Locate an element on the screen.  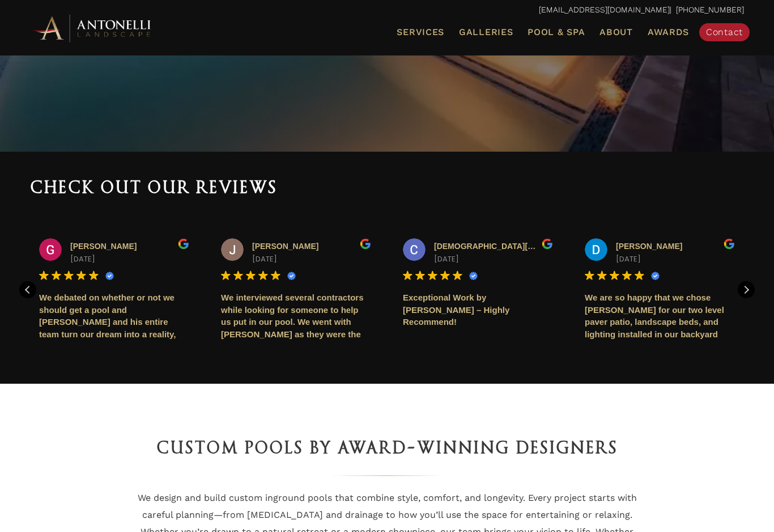
span: Pool & Spa is located at coordinates (556, 32).